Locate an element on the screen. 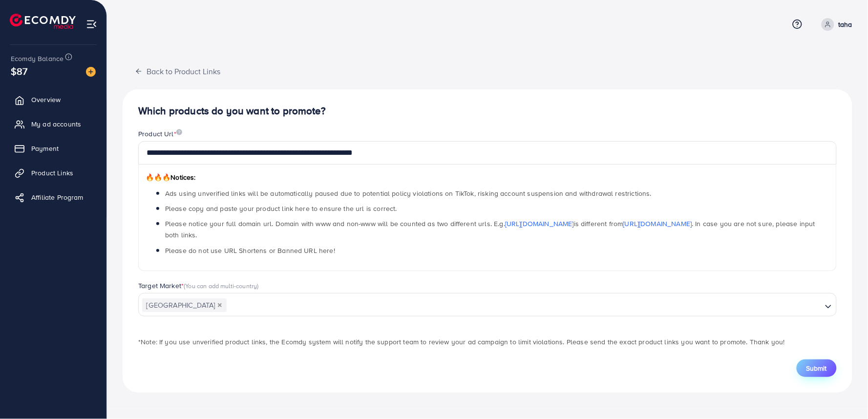  img: logo is located at coordinates (42, 21).